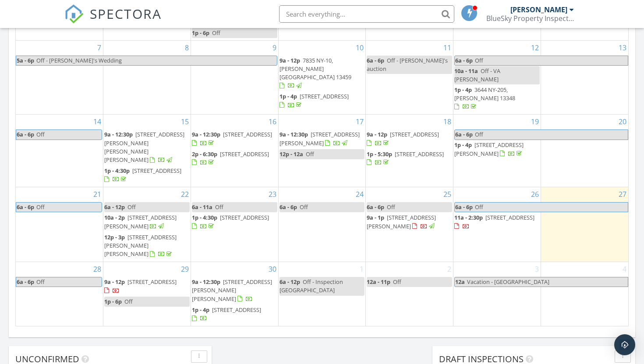 The height and width of the screenshot is (364, 644). What do you see at coordinates (360, 48) in the screenshot?
I see `a: Go to September 10, 2025` at bounding box center [360, 48].